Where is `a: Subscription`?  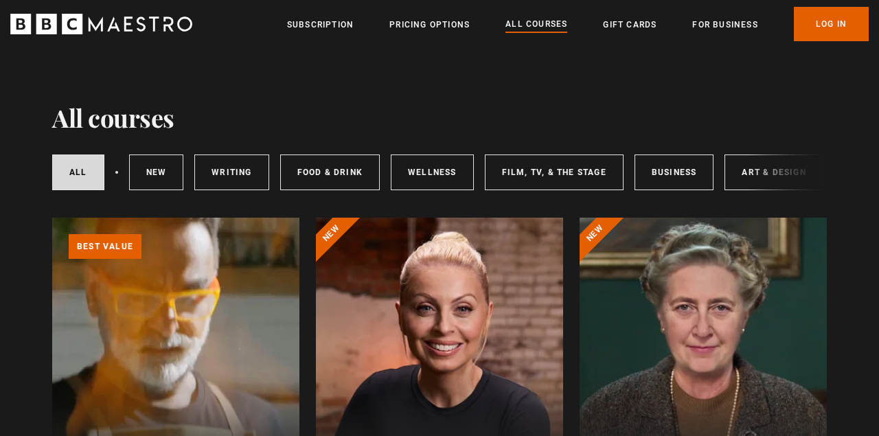
a: Subscription is located at coordinates (320, 25).